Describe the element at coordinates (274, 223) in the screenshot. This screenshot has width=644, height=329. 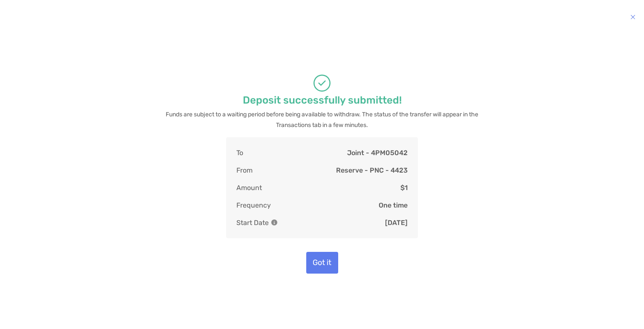
I see `img: Information Icon` at that location.